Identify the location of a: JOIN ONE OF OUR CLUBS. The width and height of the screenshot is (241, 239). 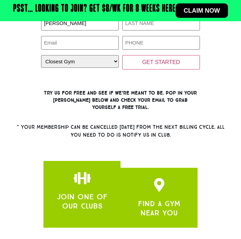
(82, 201).